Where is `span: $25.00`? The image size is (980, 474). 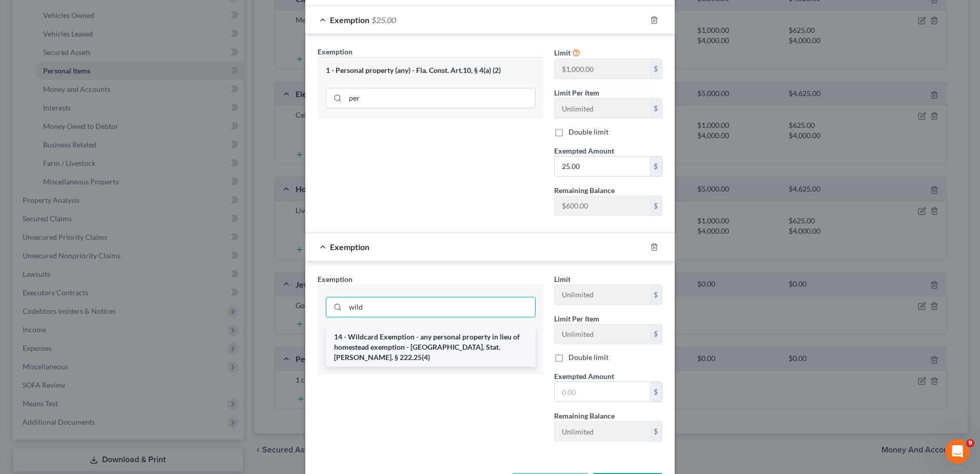
span: $25.00 is located at coordinates (384, 20).